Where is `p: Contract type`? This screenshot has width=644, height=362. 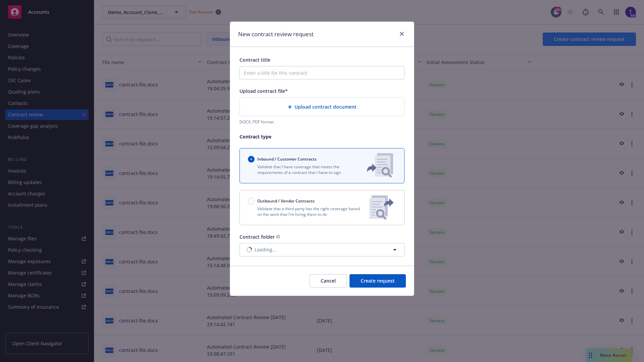
p: Contract type is located at coordinates (322, 136).